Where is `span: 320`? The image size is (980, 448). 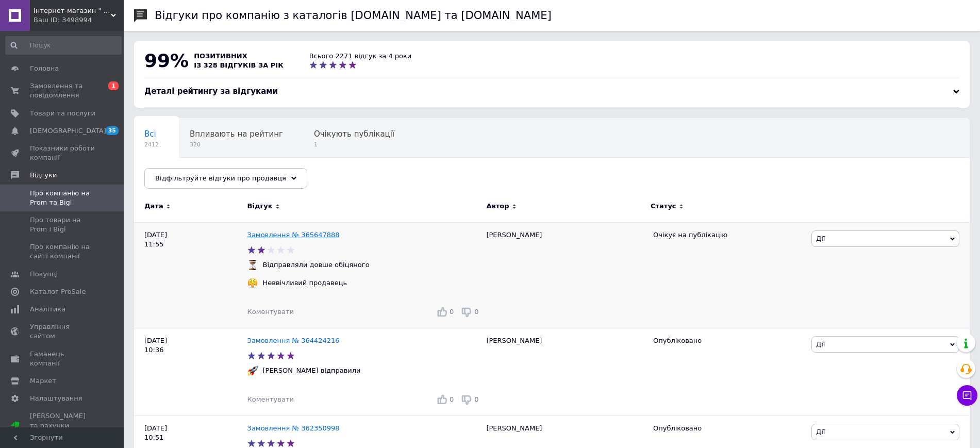
span: 320 is located at coordinates (236, 145).